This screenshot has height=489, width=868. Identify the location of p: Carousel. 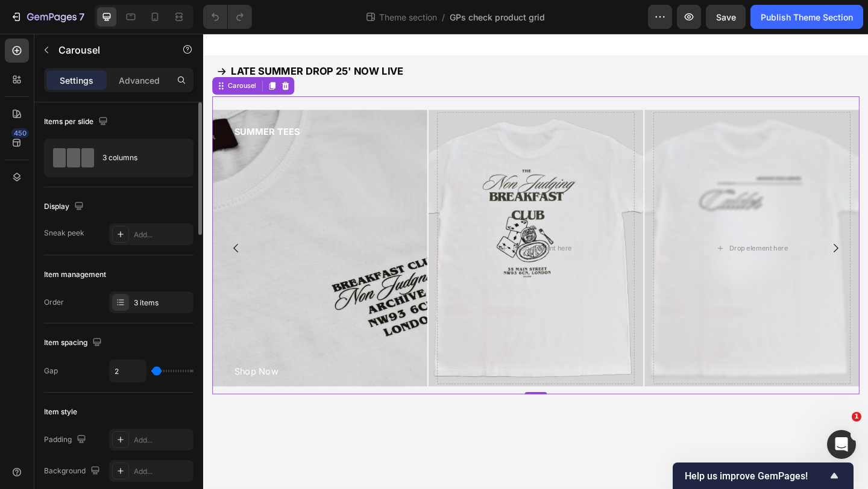
(110, 50).